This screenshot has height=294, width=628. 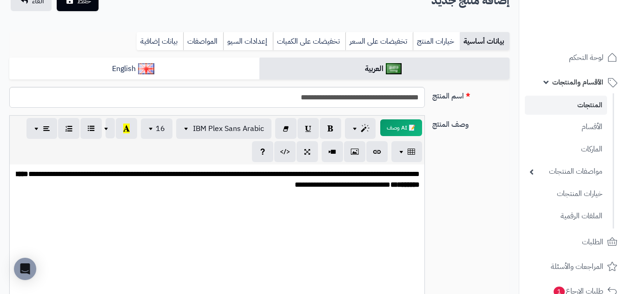 I want to click on a: الأقسام, so click(x=565, y=127).